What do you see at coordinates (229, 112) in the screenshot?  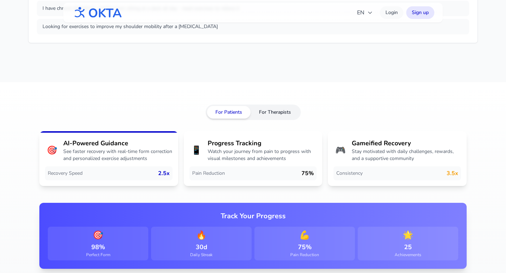 I see `button: For Patients` at bounding box center [229, 112].